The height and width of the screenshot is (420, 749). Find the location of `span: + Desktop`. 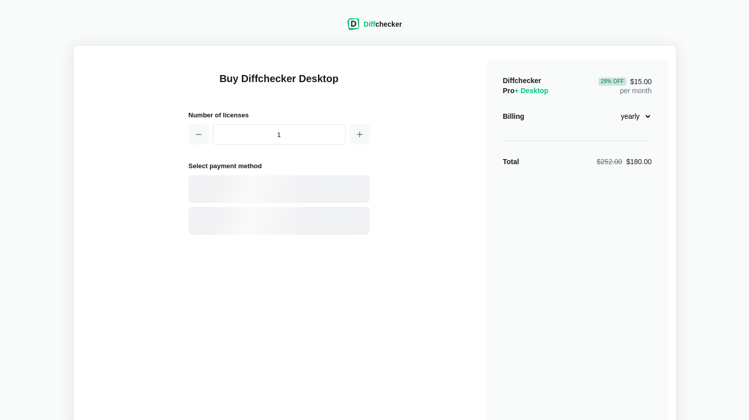

span: + Desktop is located at coordinates (531, 91).